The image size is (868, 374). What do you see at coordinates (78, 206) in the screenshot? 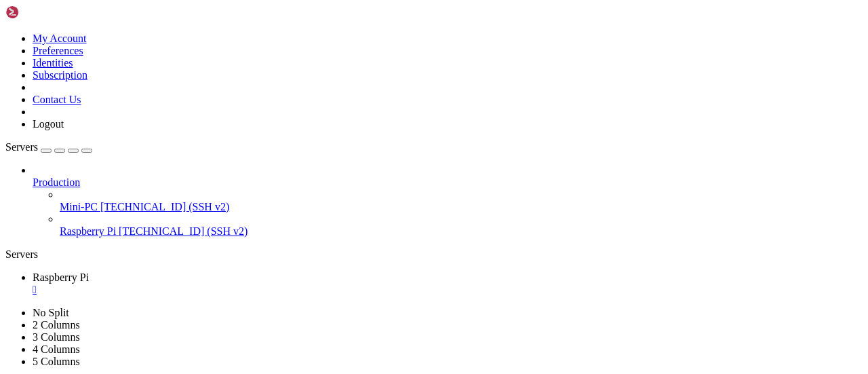
I see `span: Mini-PC` at bounding box center [78, 206].